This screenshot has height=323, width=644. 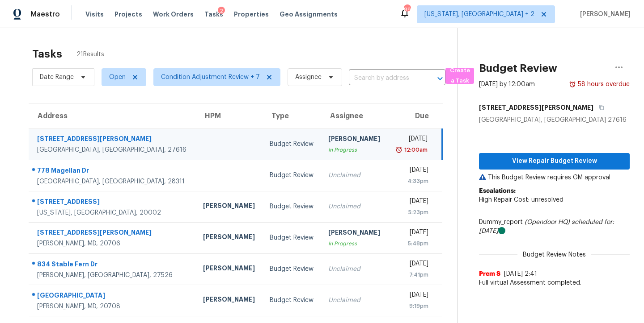 I want to click on th: HPM, so click(x=229, y=116).